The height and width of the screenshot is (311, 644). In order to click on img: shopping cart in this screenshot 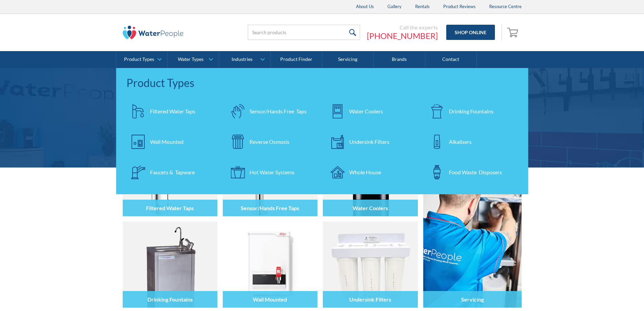, I will do `click(514, 32)`.